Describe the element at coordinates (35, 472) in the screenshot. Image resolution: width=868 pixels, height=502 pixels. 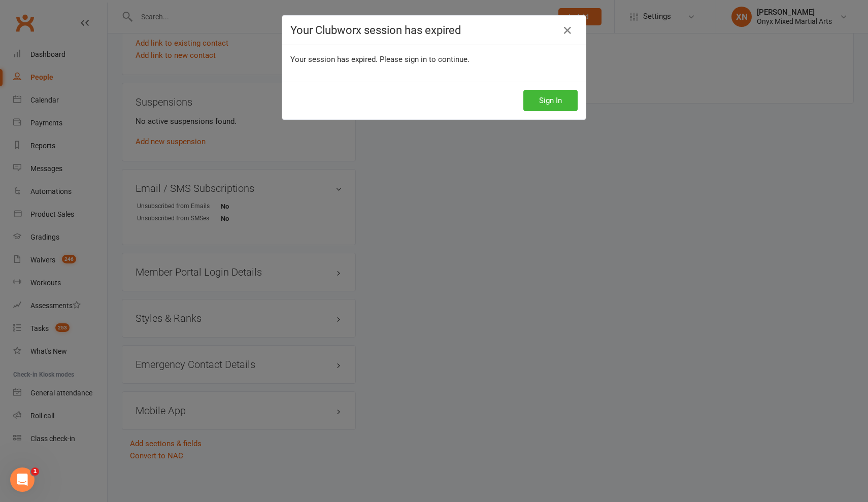
I see `span: 1` at that location.